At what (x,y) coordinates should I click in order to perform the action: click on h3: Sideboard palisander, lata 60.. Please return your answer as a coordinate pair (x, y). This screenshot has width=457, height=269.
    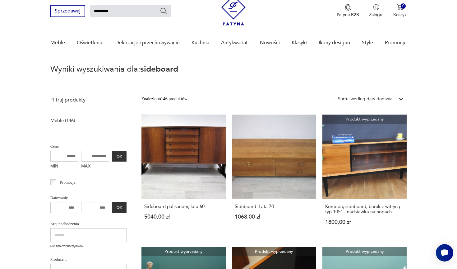
    Looking at the image, I should click on (184, 206).